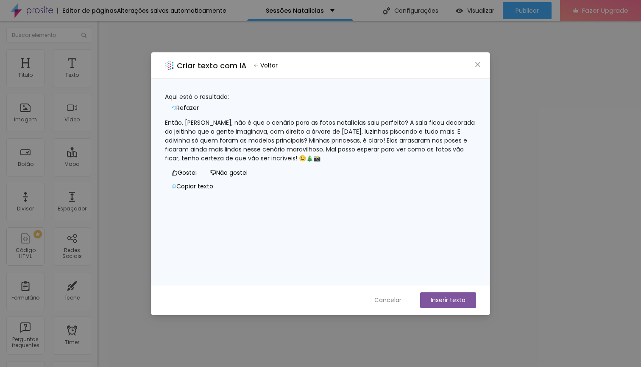 Image resolution: width=641 pixels, height=367 pixels. Describe the element at coordinates (213, 172) in the screenshot. I see `span: dislike` at that location.